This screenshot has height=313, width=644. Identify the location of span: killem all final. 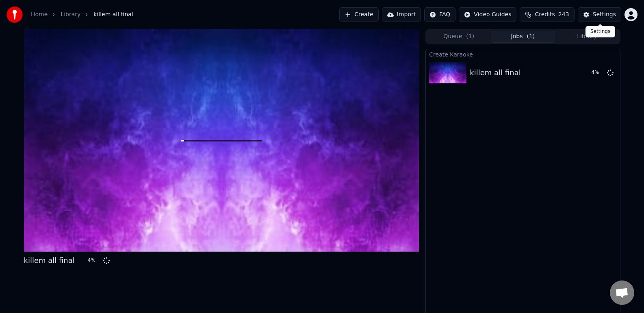
(113, 14).